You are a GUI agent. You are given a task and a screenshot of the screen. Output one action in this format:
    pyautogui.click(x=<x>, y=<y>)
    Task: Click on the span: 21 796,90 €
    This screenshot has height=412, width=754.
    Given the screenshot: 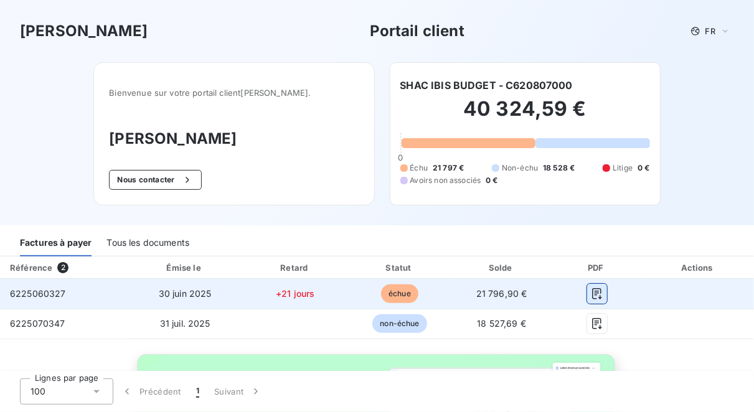 What is the action you would take?
    pyautogui.click(x=502, y=293)
    